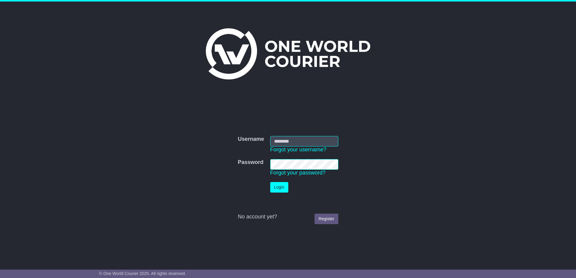 The width and height of the screenshot is (576, 278). What do you see at coordinates (288, 217) in the screenshot?
I see `div: No account yet?` at bounding box center [288, 217].